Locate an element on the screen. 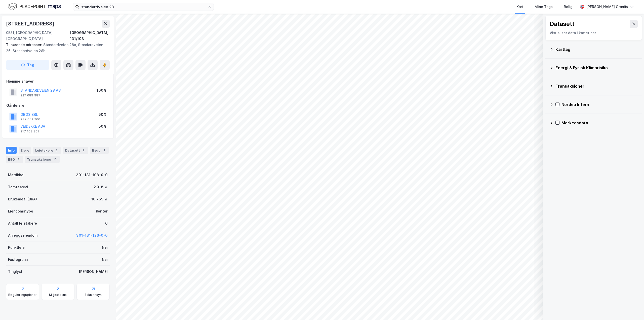 This screenshot has height=320, width=644. div: Bygg is located at coordinates (99, 150).